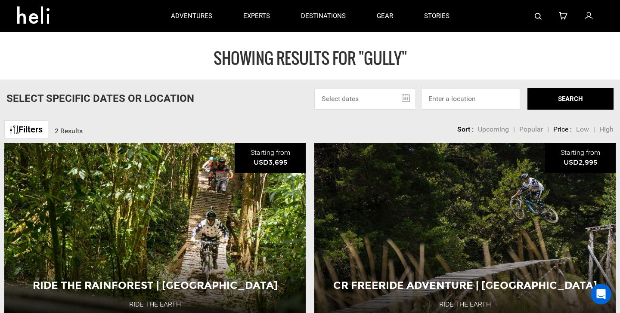 Image resolution: width=620 pixels, height=313 pixels. I want to click on img: search-bar-icon.svg, so click(538, 16).